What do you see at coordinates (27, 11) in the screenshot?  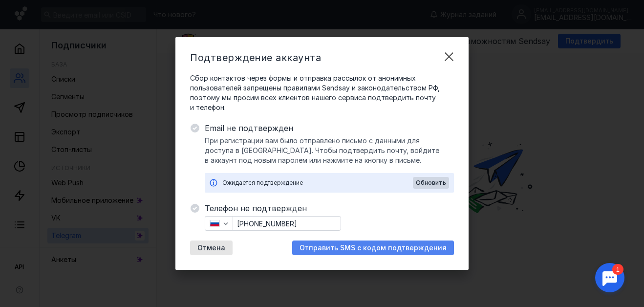 I see `div: 1` at bounding box center [27, 11].